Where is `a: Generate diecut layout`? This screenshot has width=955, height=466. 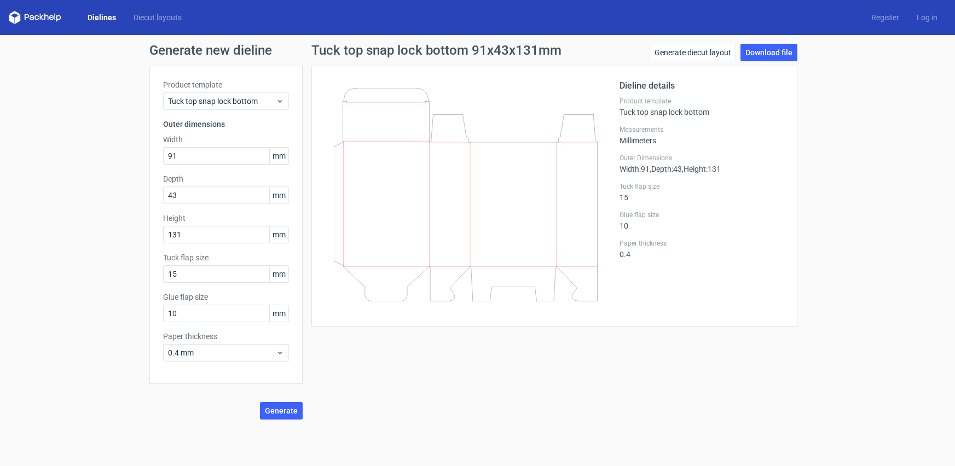 a: Generate diecut layout is located at coordinates (693, 53).